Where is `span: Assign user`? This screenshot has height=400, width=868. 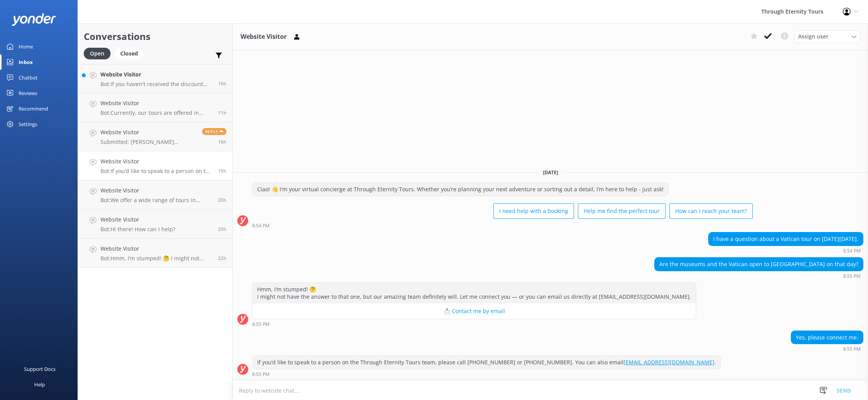 span: Assign user is located at coordinates (814, 37).